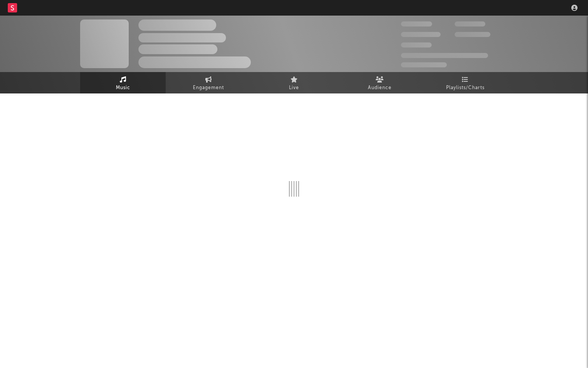 The width and height of the screenshot is (588, 368). Describe the element at coordinates (473, 34) in the screenshot. I see `span: 1,000,000` at that location.